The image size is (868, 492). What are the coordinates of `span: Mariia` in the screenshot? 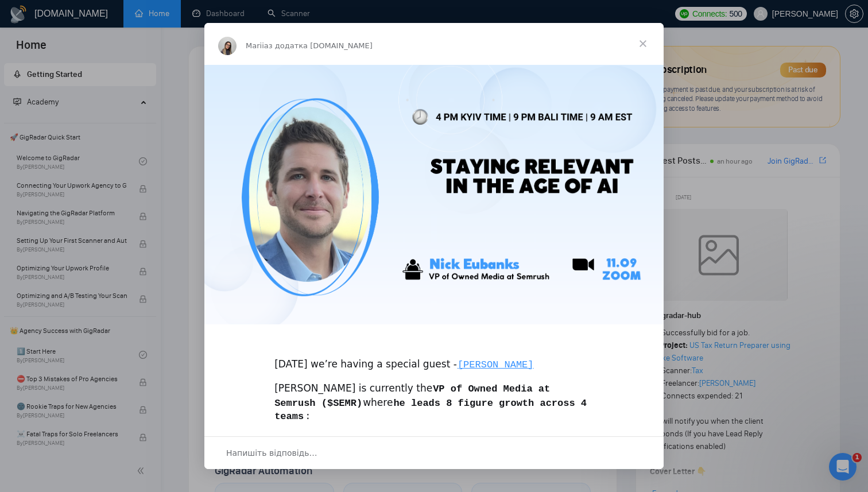 It's located at (257, 46).